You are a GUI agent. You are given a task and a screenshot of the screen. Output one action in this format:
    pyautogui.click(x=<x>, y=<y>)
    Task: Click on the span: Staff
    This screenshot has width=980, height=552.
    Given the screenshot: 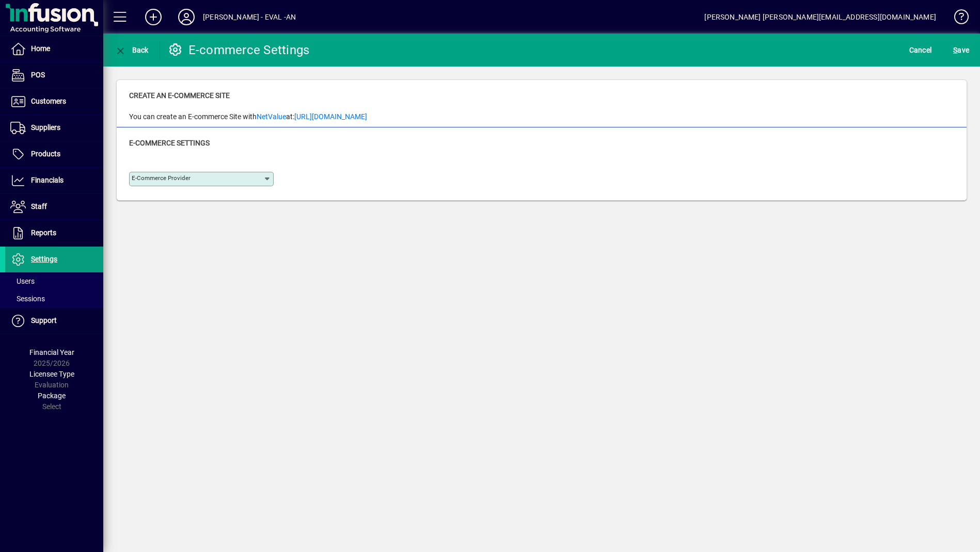 What is the action you would take?
    pyautogui.click(x=38, y=207)
    